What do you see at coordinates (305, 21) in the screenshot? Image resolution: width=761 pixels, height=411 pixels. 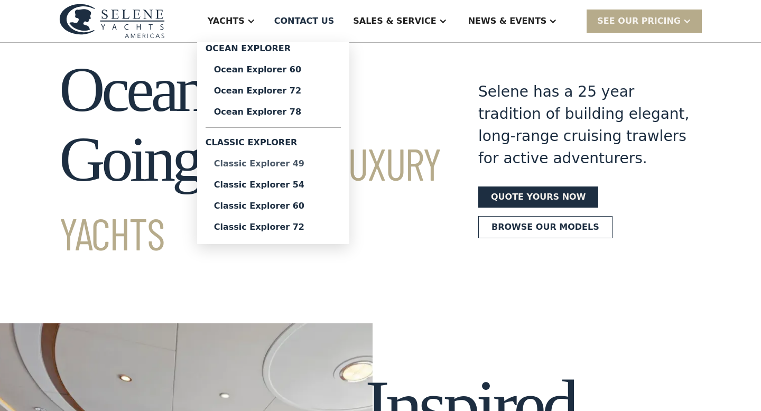 I see `div: Contact US` at bounding box center [305, 21].